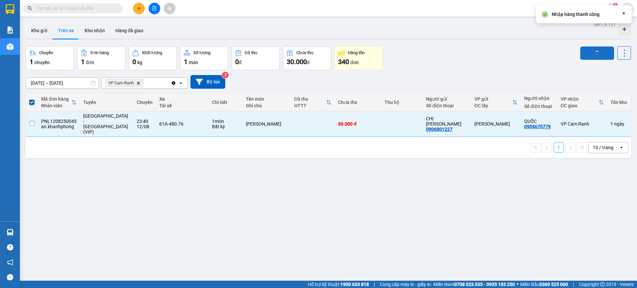  What do you see at coordinates (356, 53) in the screenshot?
I see `div: Hàng tồn` at bounding box center [356, 53].